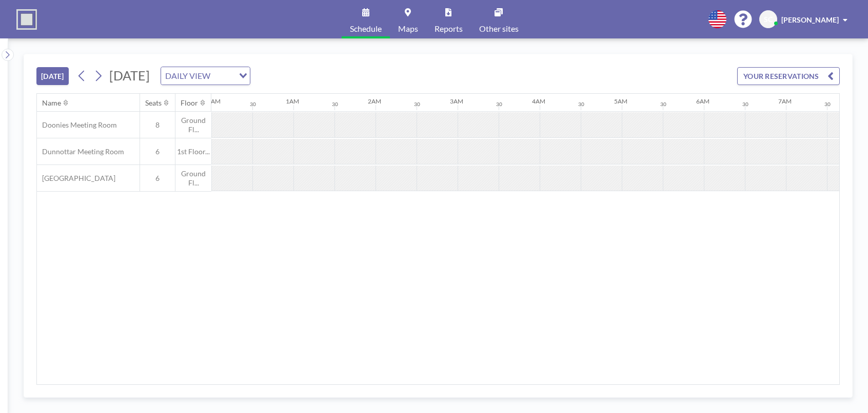  What do you see at coordinates (499, 28) in the screenshot?
I see `span: Other sites` at bounding box center [499, 28].